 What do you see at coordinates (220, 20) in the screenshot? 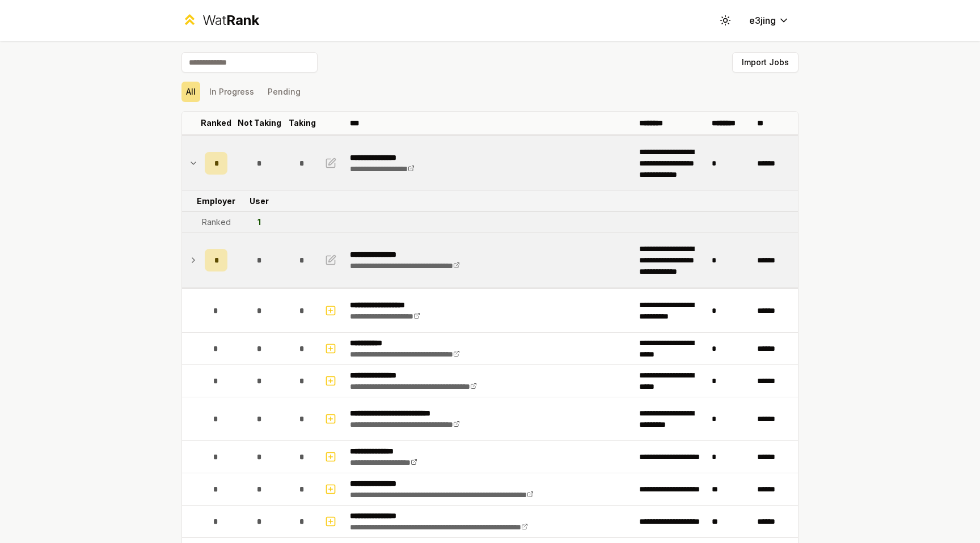
I see `a: WatRank` at bounding box center [220, 20].